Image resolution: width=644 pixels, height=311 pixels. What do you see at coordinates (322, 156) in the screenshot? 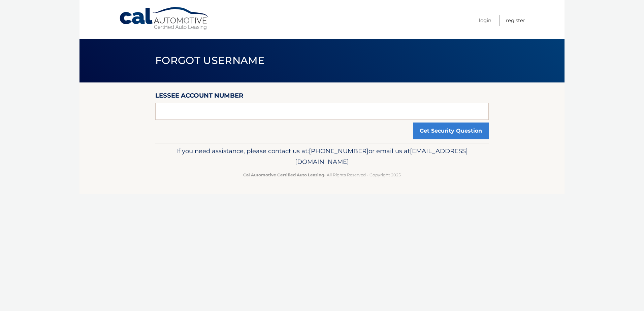
I see `p: If you need assistance, please contact us at: or email us at` at bounding box center [322, 156].